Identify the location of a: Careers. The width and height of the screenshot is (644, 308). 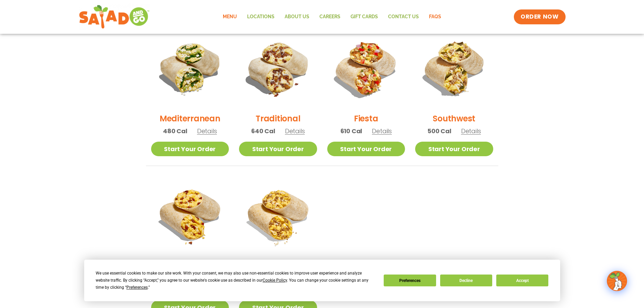
(330, 17).